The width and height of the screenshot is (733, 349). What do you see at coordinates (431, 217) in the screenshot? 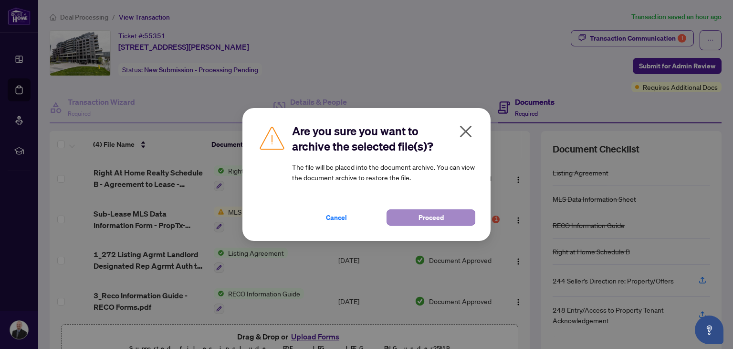
I see `span: Proceed` at bounding box center [431, 217].